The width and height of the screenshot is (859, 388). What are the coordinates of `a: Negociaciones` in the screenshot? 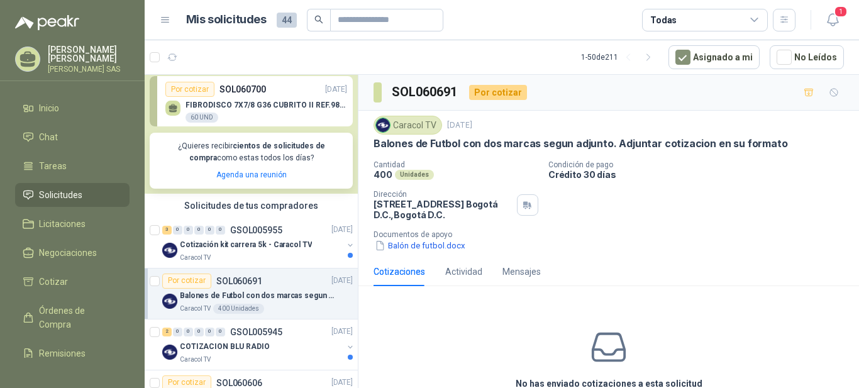 It's located at (72, 253).